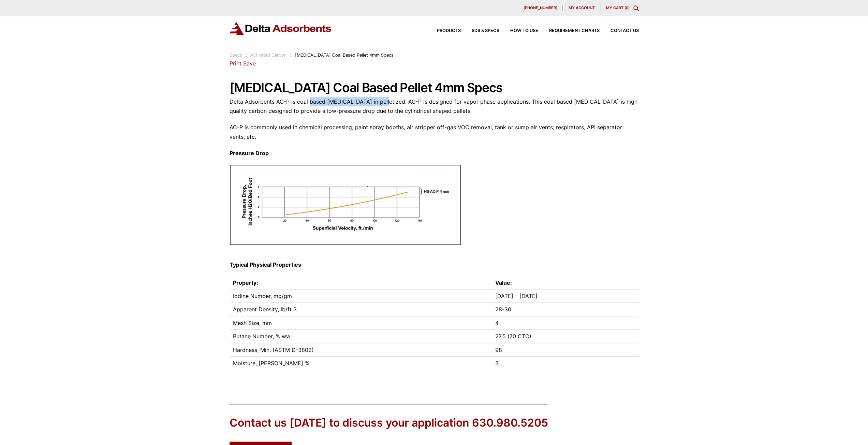 This screenshot has width=868, height=445. Describe the element at coordinates (280, 28) in the screenshot. I see `img: Delta Adsorbents` at that location.